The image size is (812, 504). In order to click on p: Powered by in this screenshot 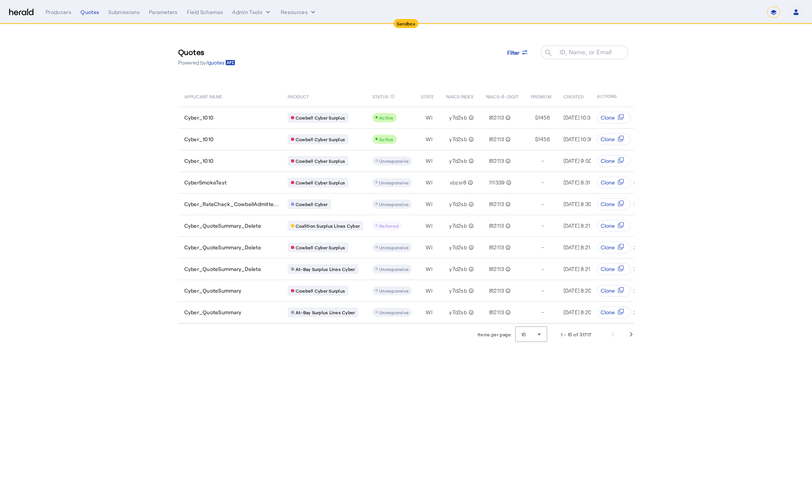, I will do `click(206, 63)`.